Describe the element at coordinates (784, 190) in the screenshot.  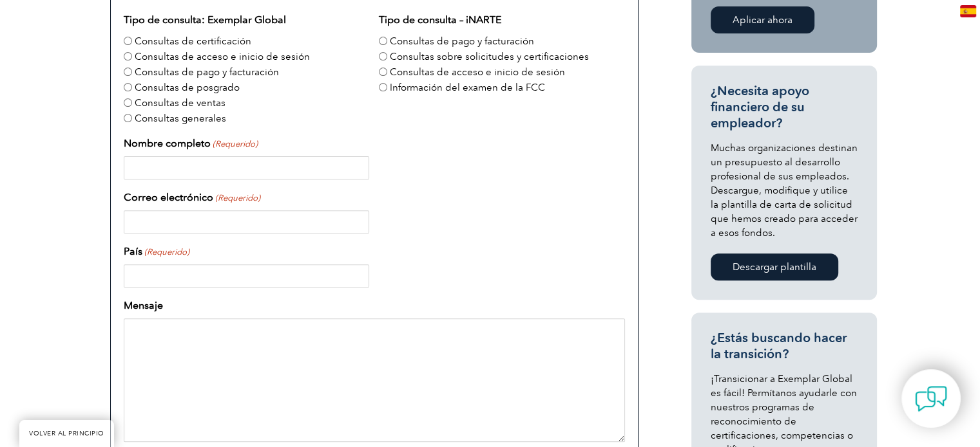
I see `font: Muchas organizaciones destinan un presupuesto al desarrollo profesional de sus empleados. Descarg...` at that location.